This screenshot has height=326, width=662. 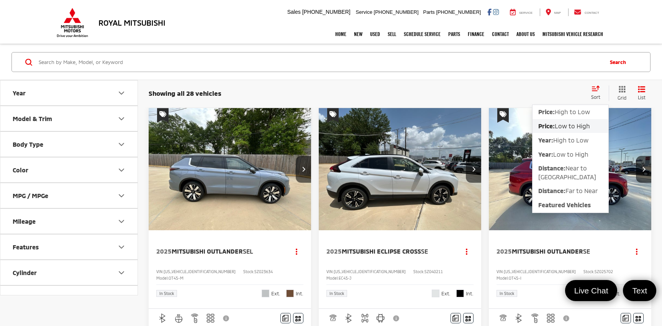 I want to click on div: 2025 Mitsubishi Eclipse Cross SE 0, so click(x=400, y=169).